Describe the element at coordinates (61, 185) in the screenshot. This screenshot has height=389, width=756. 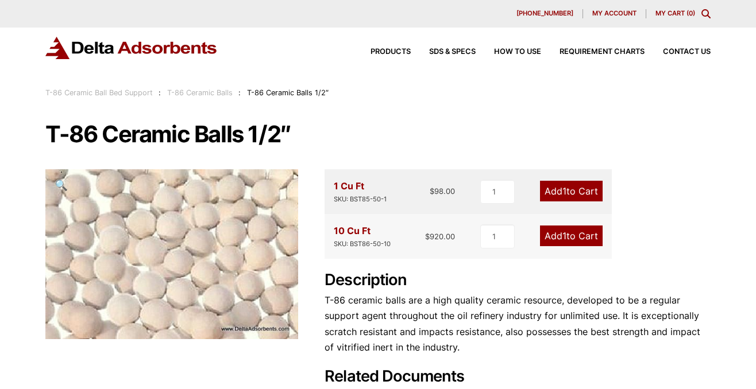
I see `a: View full-screen image gallery` at that location.